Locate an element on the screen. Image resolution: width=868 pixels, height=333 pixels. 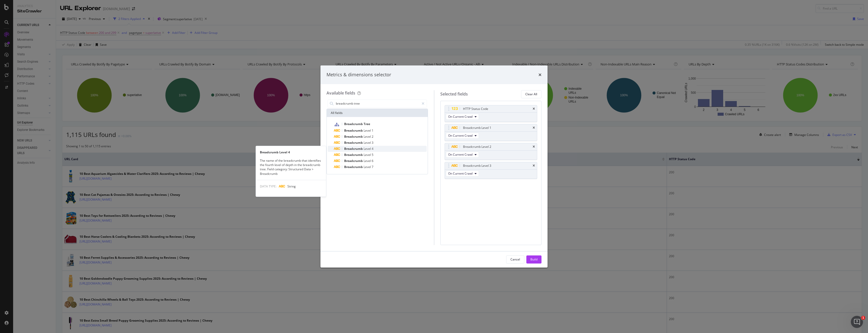
button: Cancel is located at coordinates (516, 259).